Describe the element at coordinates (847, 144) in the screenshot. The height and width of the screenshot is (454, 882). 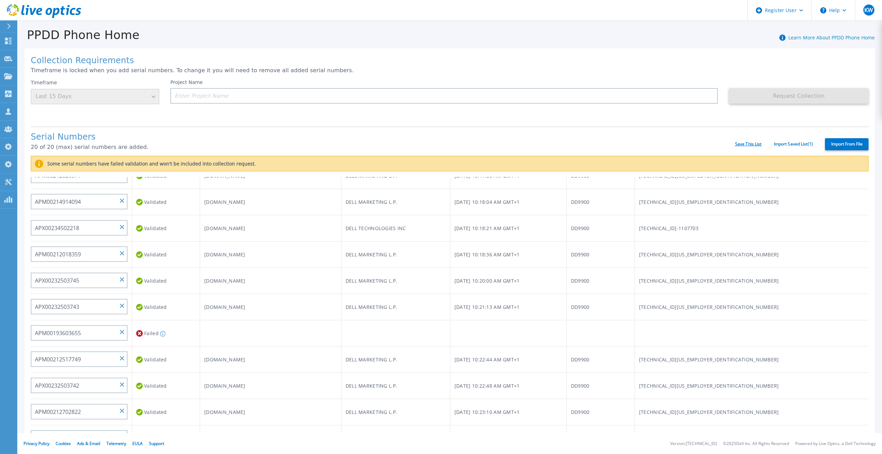
I see `label: Import From File` at that location.